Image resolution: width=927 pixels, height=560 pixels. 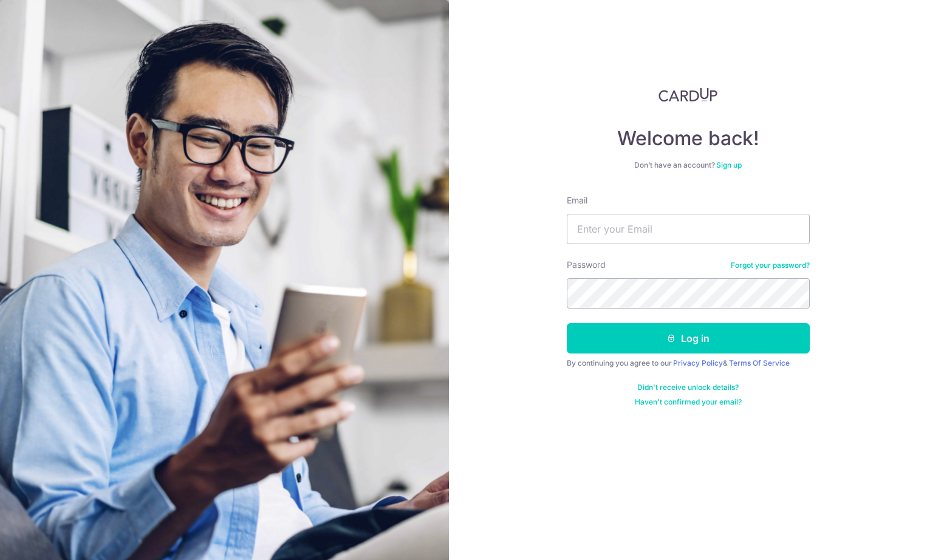 I want to click on h4: Welcome back!, so click(x=689, y=138).